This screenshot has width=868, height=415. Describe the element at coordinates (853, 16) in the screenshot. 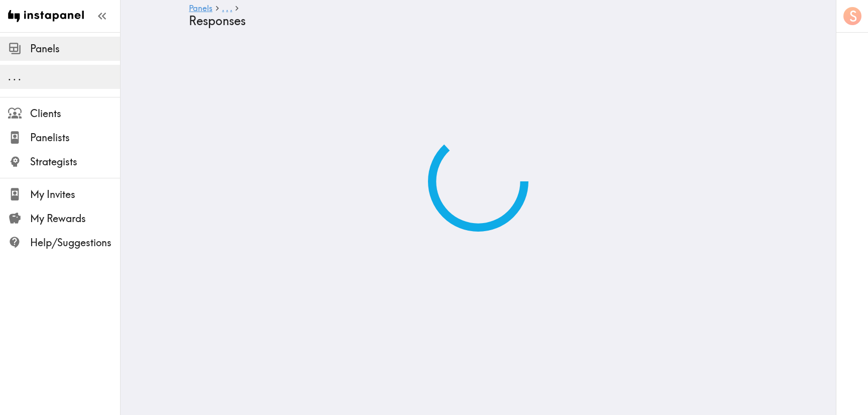

I see `span: S` at that location.